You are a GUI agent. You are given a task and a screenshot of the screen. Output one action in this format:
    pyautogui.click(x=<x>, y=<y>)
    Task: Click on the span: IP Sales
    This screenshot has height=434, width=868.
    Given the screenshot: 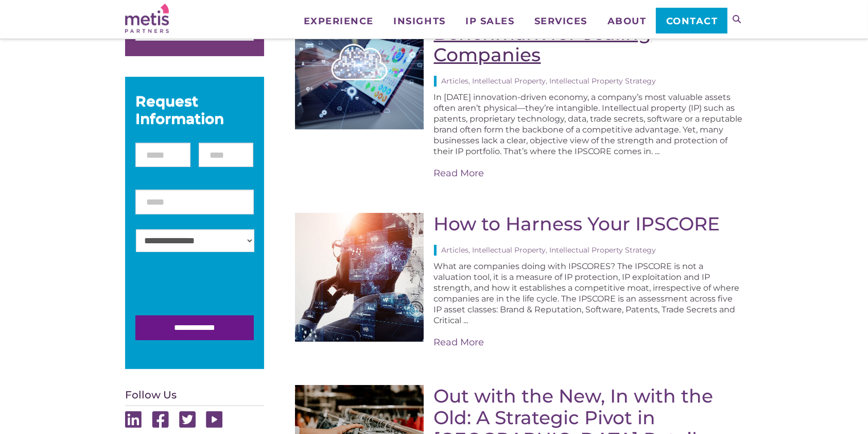 What is the action you would take?
    pyautogui.click(x=489, y=21)
    